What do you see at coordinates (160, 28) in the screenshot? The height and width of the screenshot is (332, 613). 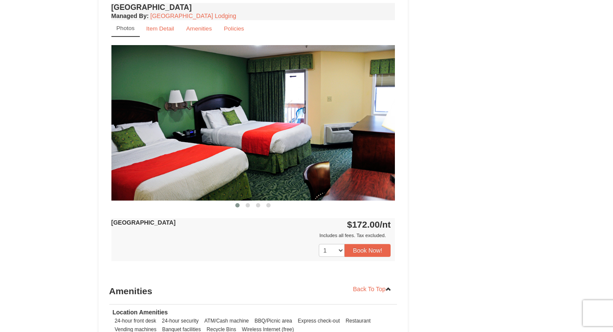 I see `small: Item Detail` at bounding box center [160, 28].